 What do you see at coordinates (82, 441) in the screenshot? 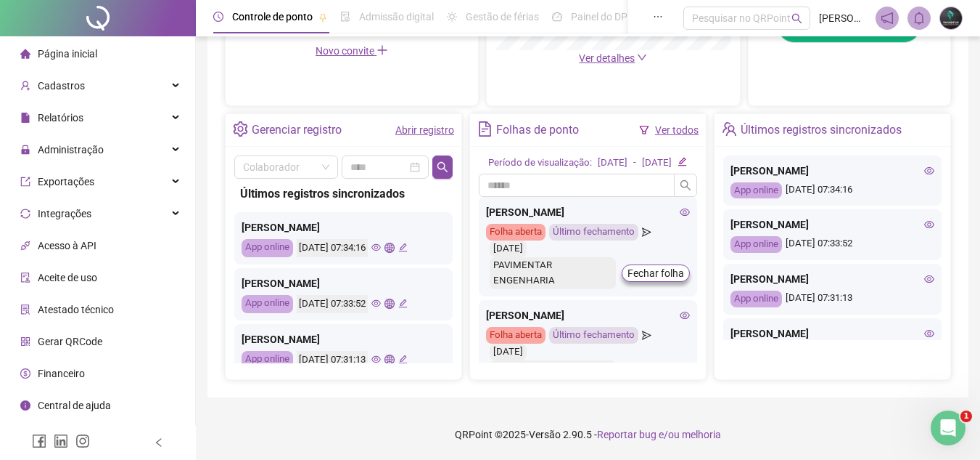
I see `span: instagram` at bounding box center [82, 441].